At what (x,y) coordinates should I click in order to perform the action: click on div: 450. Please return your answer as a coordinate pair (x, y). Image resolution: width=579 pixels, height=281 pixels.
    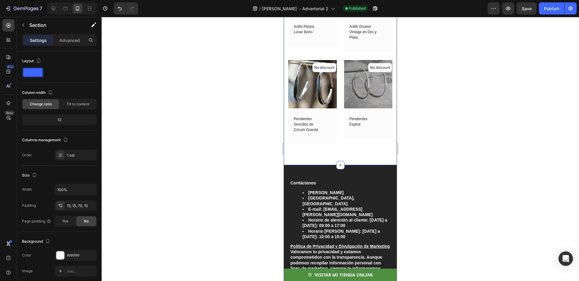
    Looking at the image, I should click on (10, 67).